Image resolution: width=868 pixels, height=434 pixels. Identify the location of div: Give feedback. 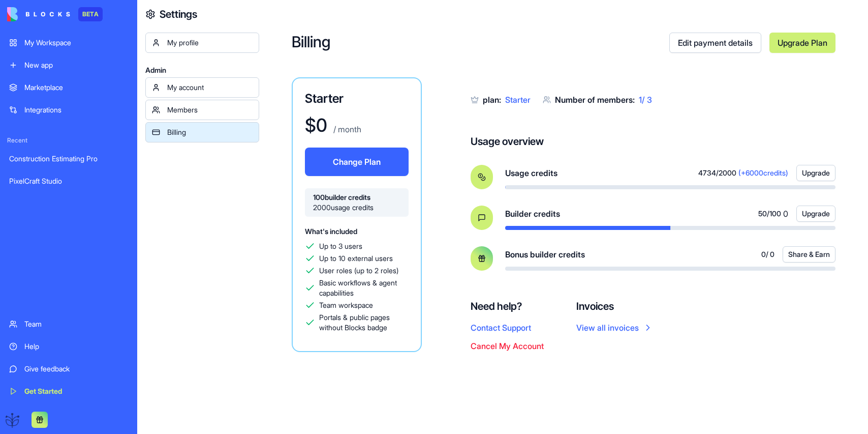
(76, 368).